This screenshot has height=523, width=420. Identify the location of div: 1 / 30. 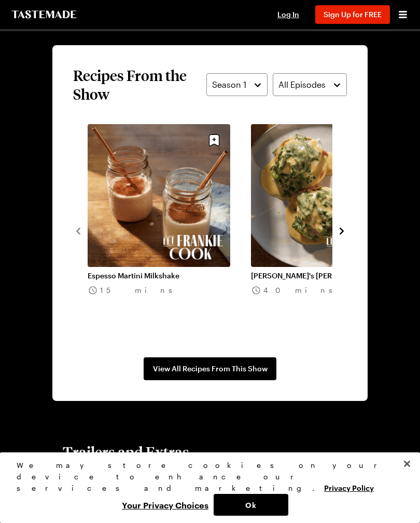
(169, 230).